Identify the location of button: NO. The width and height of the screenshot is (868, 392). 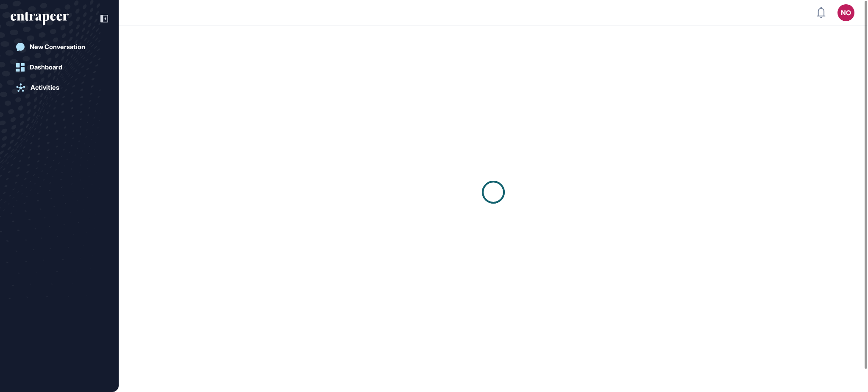
(846, 13).